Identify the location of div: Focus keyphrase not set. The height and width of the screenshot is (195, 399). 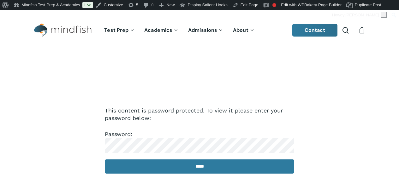
(274, 5).